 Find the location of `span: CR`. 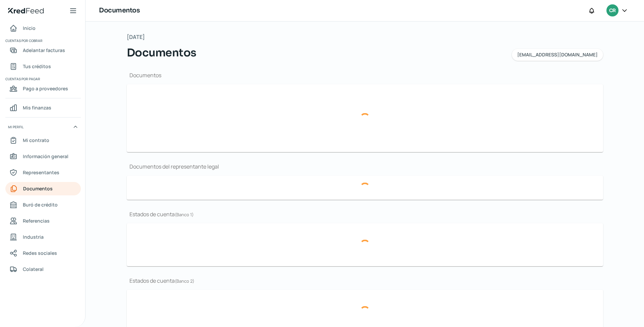

span: CR is located at coordinates (612, 11).